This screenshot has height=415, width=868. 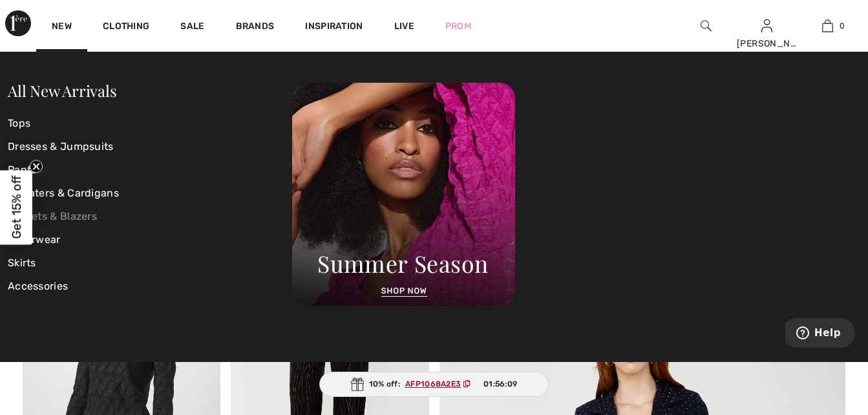 I want to click on a: Outerwear, so click(x=150, y=240).